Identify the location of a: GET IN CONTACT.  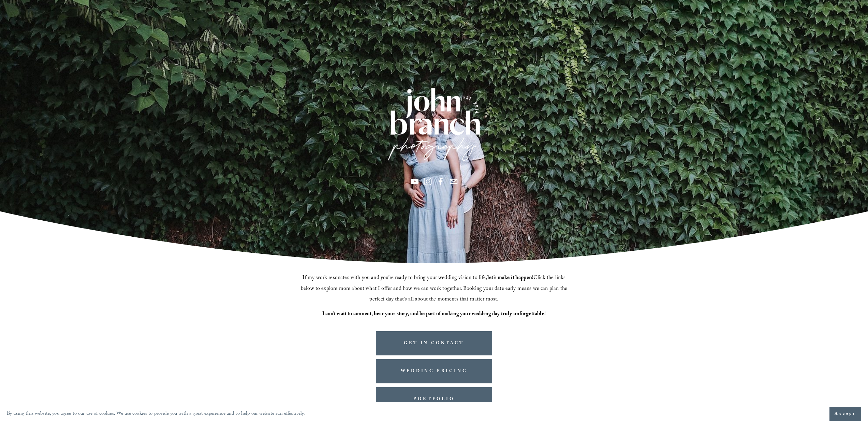
(434, 343).